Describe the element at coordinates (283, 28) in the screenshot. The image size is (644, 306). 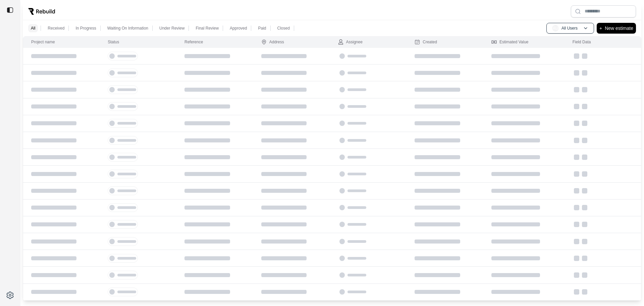
I see `p: Closed` at that location.